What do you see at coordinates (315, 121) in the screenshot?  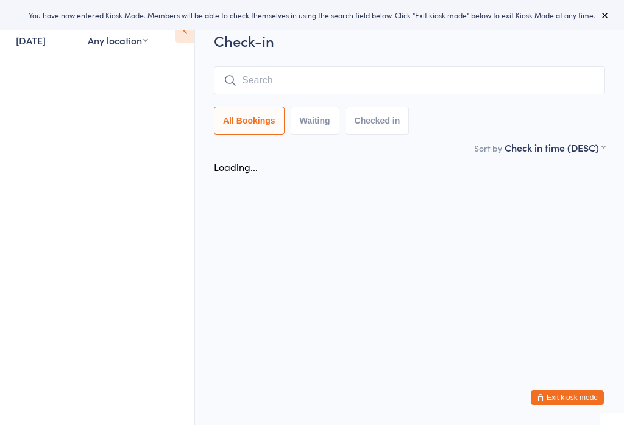 I see `button: Waiting` at bounding box center [315, 121].